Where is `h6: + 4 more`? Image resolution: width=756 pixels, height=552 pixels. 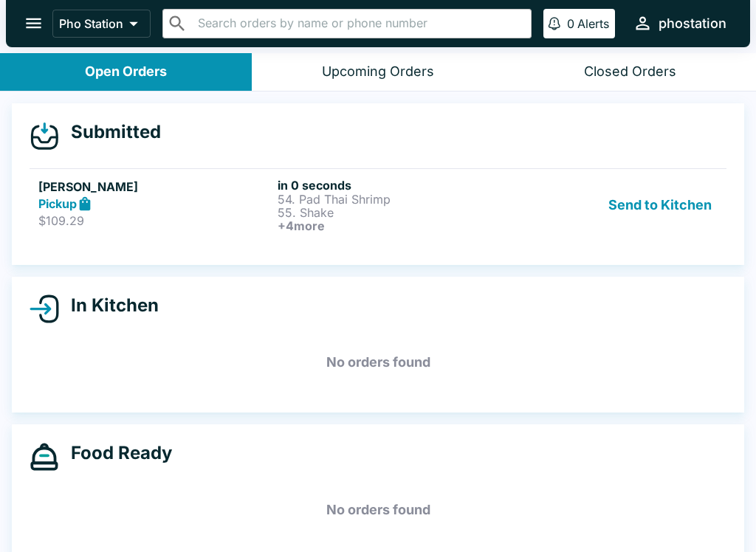 h6: + 4 more is located at coordinates (394, 225).